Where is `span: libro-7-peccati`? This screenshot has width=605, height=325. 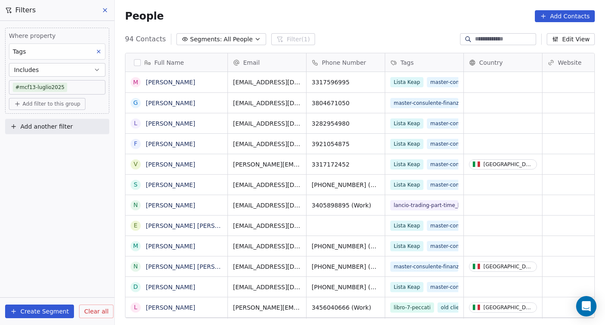 span: libro-7-peccati is located at coordinates (412, 307).